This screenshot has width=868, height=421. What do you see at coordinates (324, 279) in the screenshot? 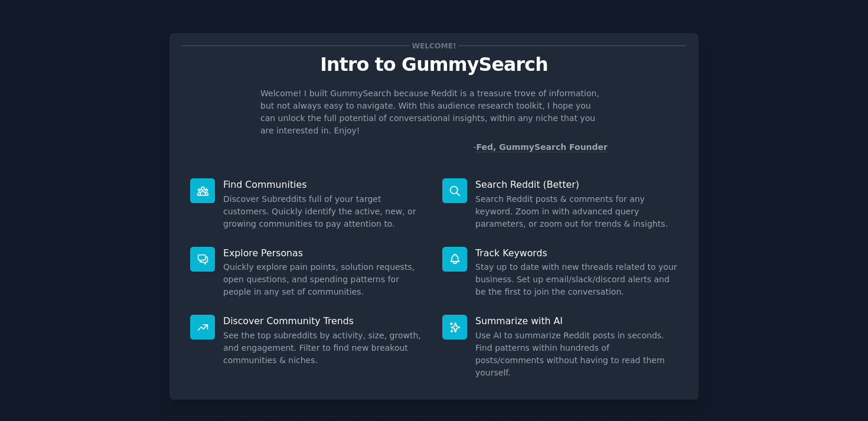
I see `dd: Quickly explore pain points, solution requests, open questions, and spending patterns for people ...` at bounding box center [324, 279].